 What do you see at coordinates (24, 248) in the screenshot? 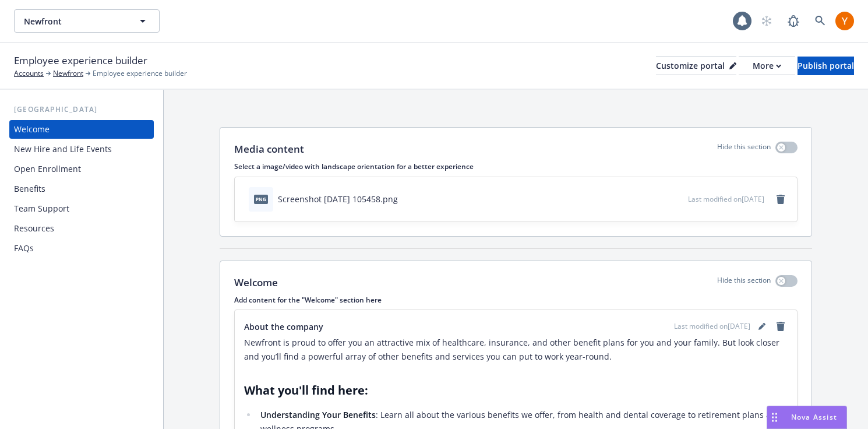
I see `div: FAQs` at bounding box center [24, 248].